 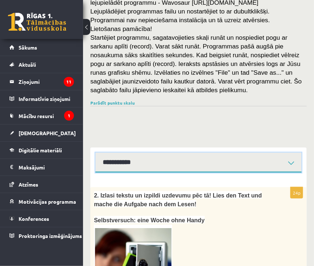 I want to click on span: Mācību resursi, so click(x=36, y=116).